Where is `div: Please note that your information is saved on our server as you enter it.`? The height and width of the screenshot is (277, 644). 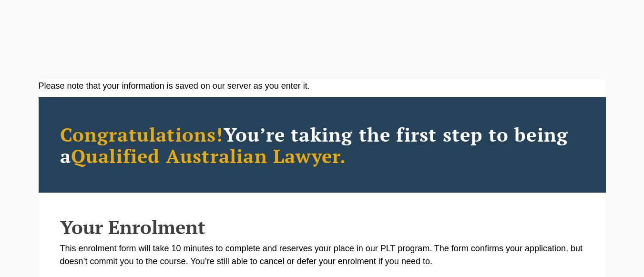
div: Please note that your information is saved on our server as you enter it. is located at coordinates (322, 86).